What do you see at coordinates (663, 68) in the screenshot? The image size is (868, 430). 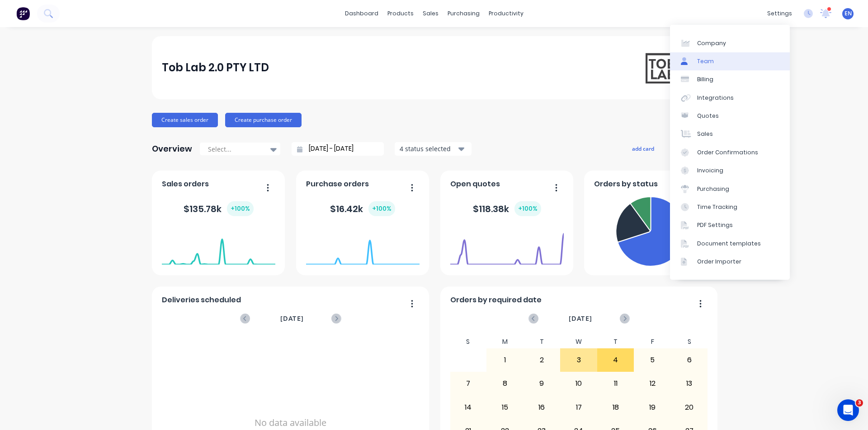 I see `img: Tob Lab 2.0 PTY LTD` at bounding box center [663, 68].